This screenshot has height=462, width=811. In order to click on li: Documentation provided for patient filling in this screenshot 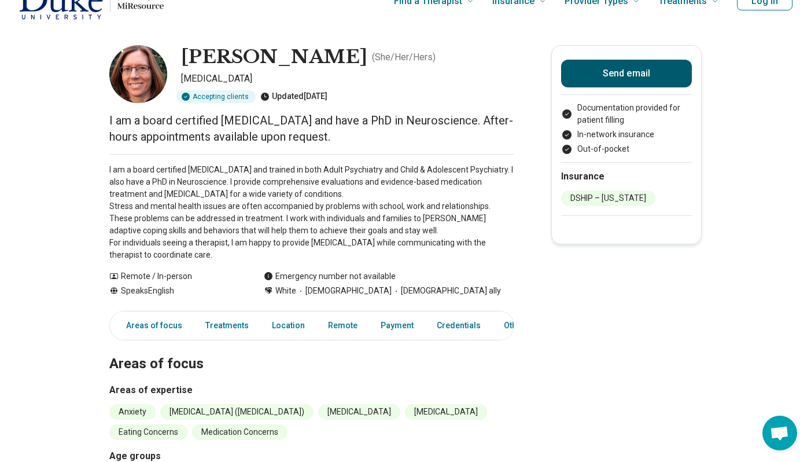, I will do `click(627, 114)`.